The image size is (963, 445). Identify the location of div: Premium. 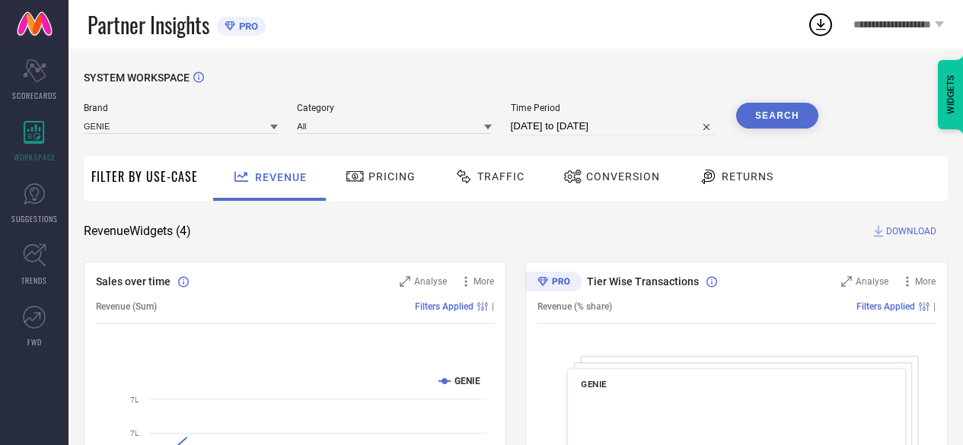
(554, 283).